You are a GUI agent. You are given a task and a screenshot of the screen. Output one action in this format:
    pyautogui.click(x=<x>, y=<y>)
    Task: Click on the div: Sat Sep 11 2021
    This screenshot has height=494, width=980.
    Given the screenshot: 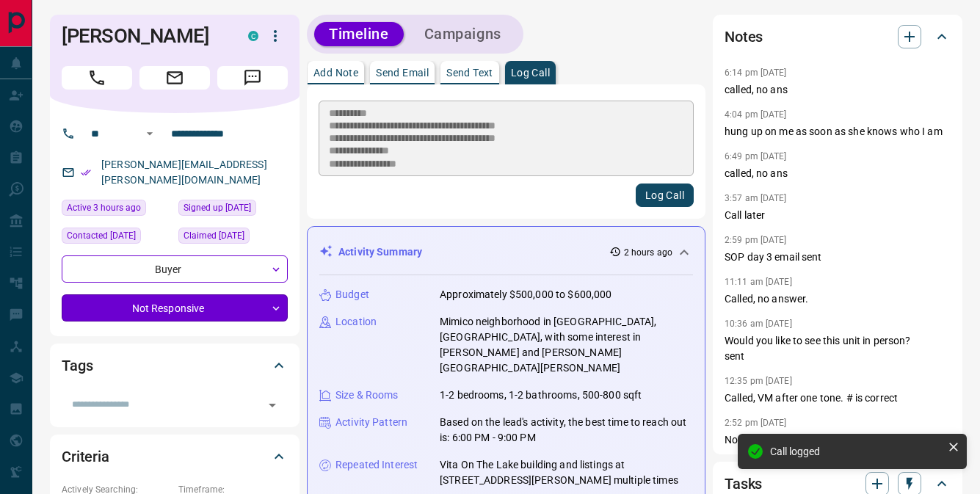 What is the action you would take?
    pyautogui.click(x=233, y=210)
    